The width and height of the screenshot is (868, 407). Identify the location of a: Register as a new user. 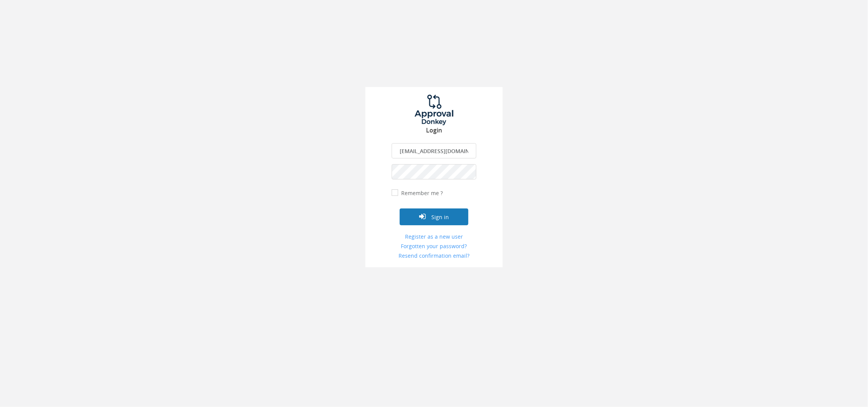
(434, 237).